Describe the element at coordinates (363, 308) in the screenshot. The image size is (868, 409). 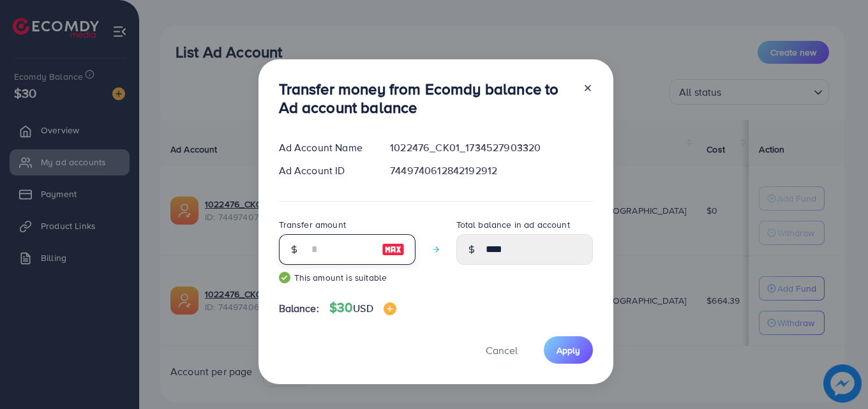
I see `span: USD` at that location.